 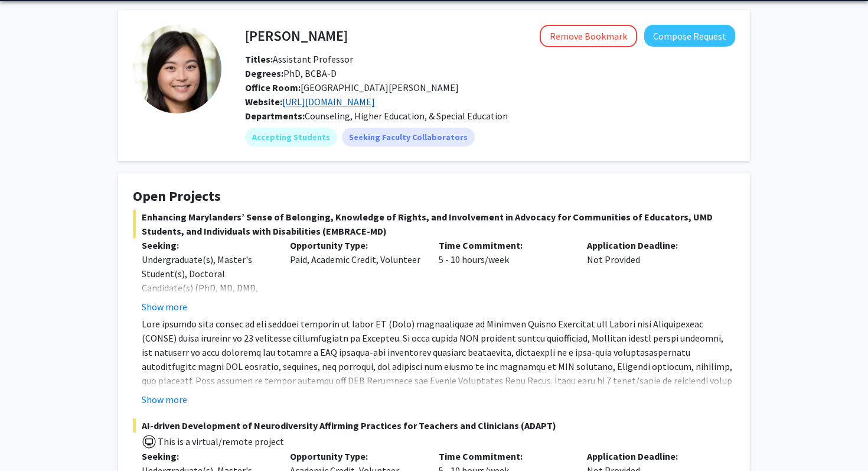 I want to click on b: Departments:, so click(x=275, y=116).